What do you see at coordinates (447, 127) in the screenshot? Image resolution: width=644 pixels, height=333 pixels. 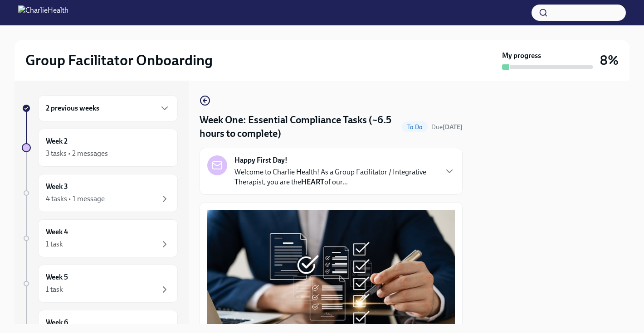 I see `span: Due` at bounding box center [447, 127].